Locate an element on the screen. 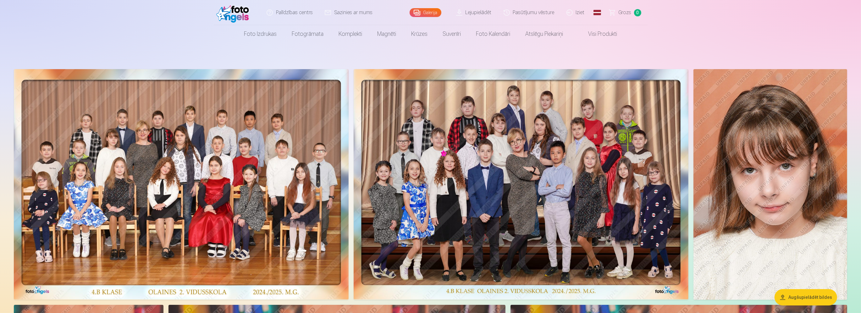 This screenshot has width=861, height=313. a: Krūzes is located at coordinates (419, 34).